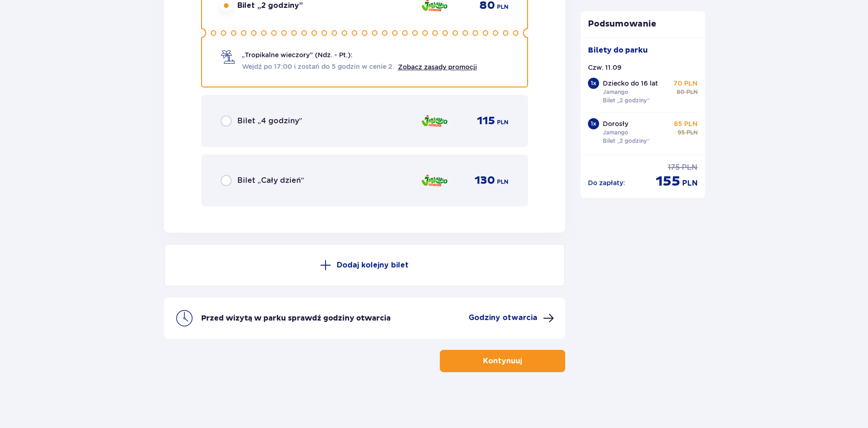 This screenshot has width=868, height=428. I want to click on button: Godziny otwarcia, so click(512, 318).